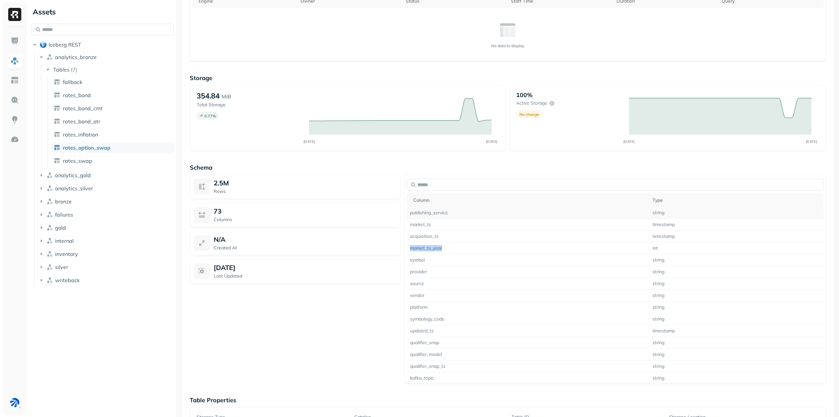 This screenshot has height=417, width=839. What do you see at coordinates (530, 200) in the screenshot?
I see `div: Column` at bounding box center [530, 200].